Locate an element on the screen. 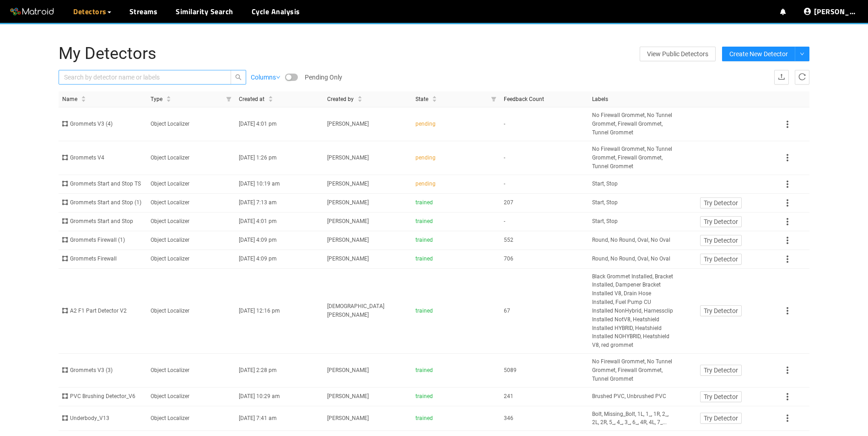 Image resolution: width=868 pixels, height=436 pixels. span: Brushed PVC, Unbrushed PVC is located at coordinates (629, 397).